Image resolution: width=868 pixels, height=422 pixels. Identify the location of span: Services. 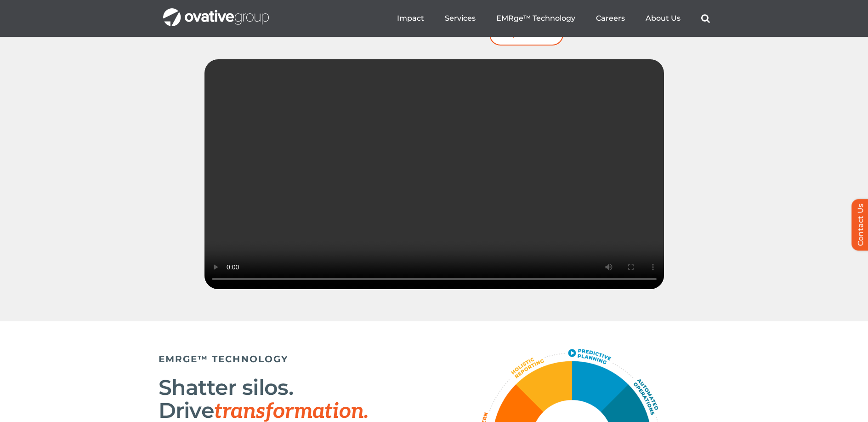
(460, 18).